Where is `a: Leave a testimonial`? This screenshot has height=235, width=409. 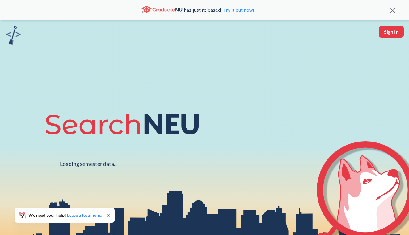 a: Leave a testimonial is located at coordinates (85, 215).